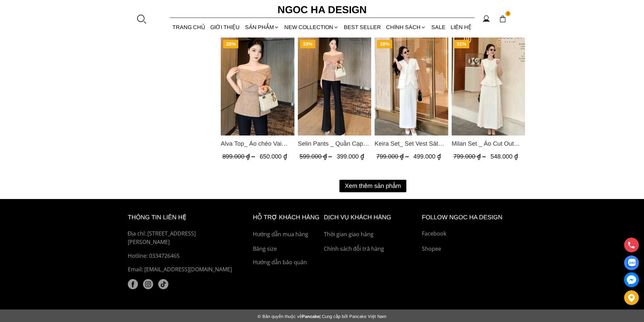 This screenshot has width=644, height=322. I want to click on a: Link to Milan Set _ Áo Cut Out Tùng Không Tay Kết Hợp Chân Váy Xếp Ly A1080+CV139, so click(488, 144).